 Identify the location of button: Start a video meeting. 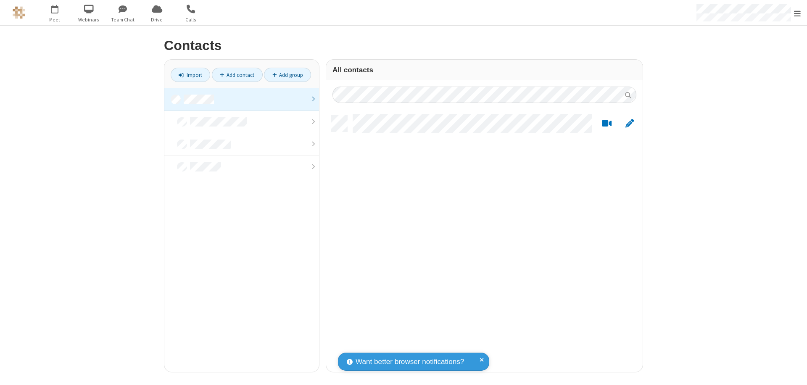
(607, 124).